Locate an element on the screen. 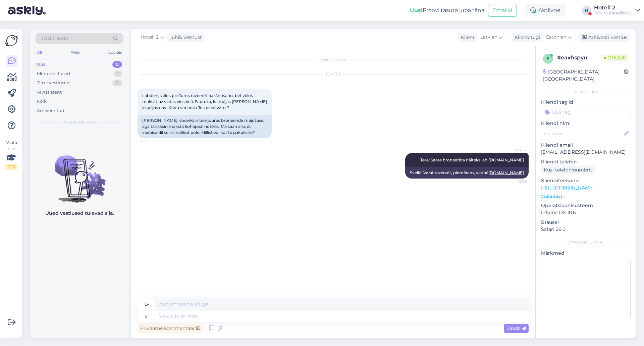  div: Kliendi info is located at coordinates (585, 91).